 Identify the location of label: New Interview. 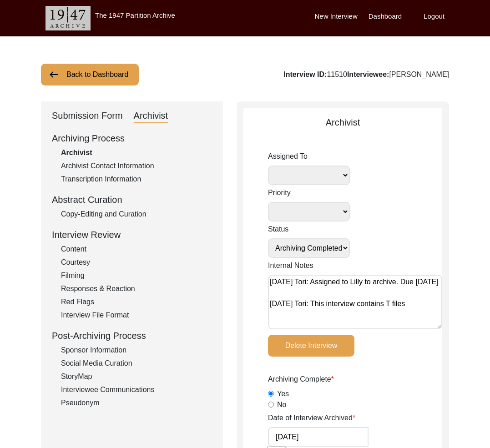
(336, 17).